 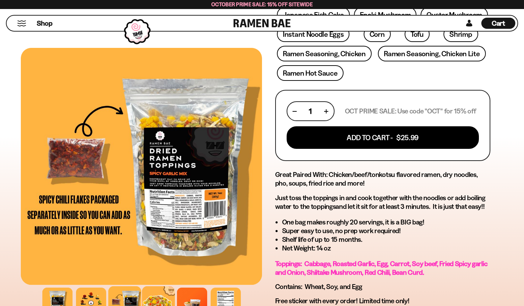 What do you see at coordinates (310, 73) in the screenshot?
I see `a: Ramen Hot Sauce` at bounding box center [310, 73].